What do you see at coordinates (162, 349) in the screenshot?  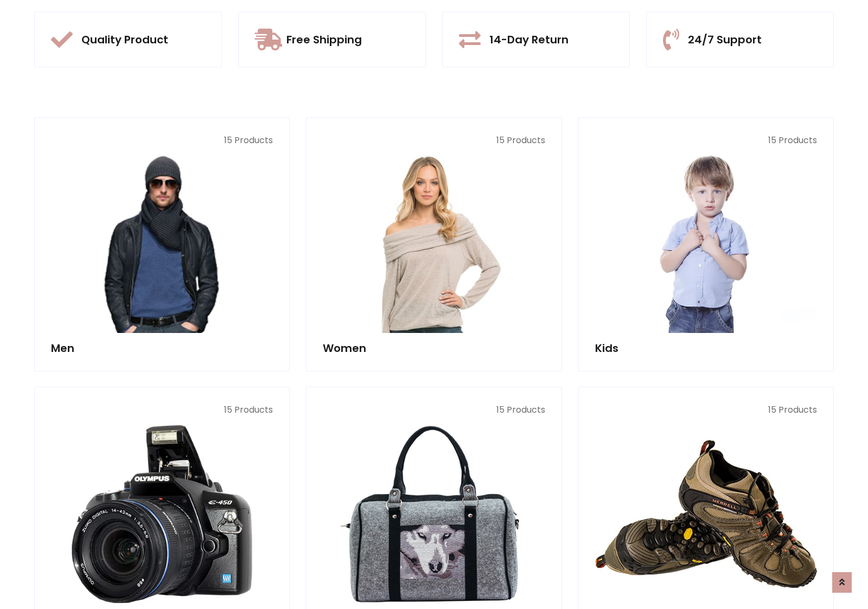 I see `h5: Men` at bounding box center [162, 349].